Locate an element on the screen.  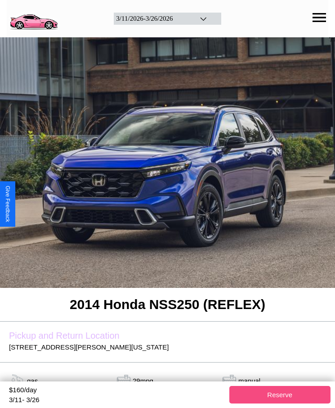
div: 3 / 11 / 2026 - 3 / 26 / 2026 is located at coordinates (152, 18).